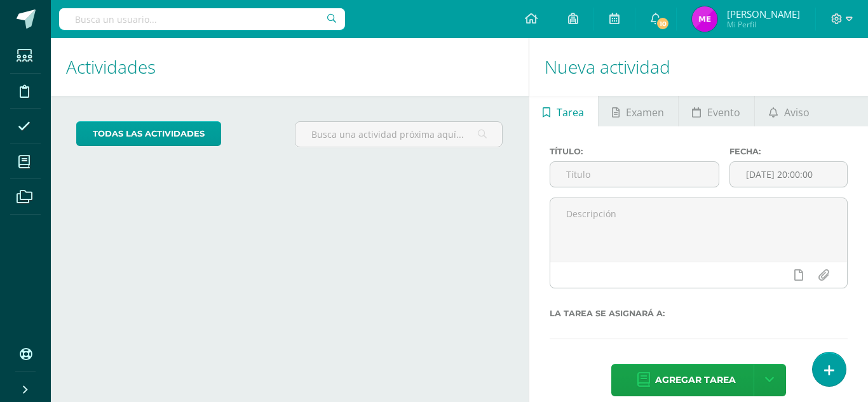 The height and width of the screenshot is (402, 868). Describe the element at coordinates (398, 134) in the screenshot. I see `input: Busca una actividad próxima aquí...` at that location.